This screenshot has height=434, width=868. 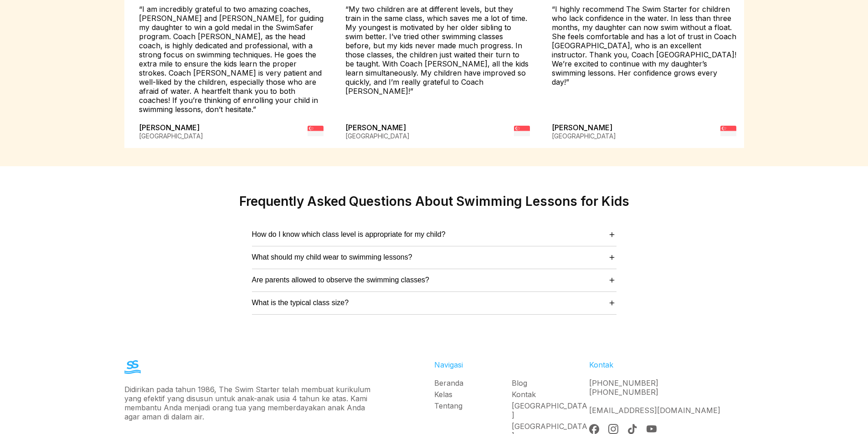 I want to click on h2: Frequently Asked Questions About Swimming Lessons for Kids, so click(x=434, y=201).